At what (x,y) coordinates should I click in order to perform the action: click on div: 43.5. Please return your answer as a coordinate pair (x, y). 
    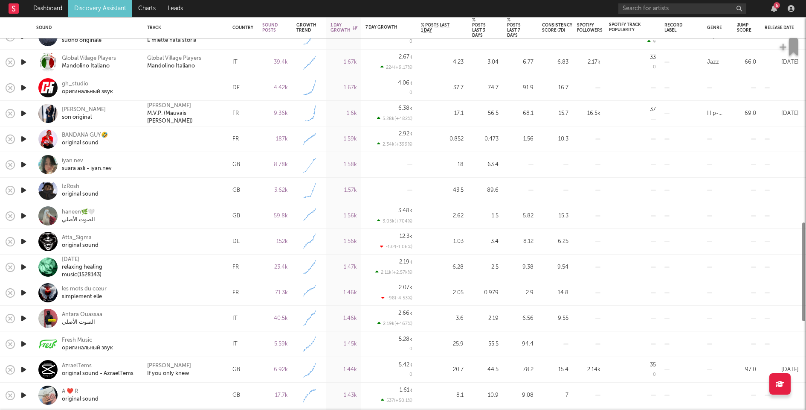
    Looking at the image, I should click on (442, 190).